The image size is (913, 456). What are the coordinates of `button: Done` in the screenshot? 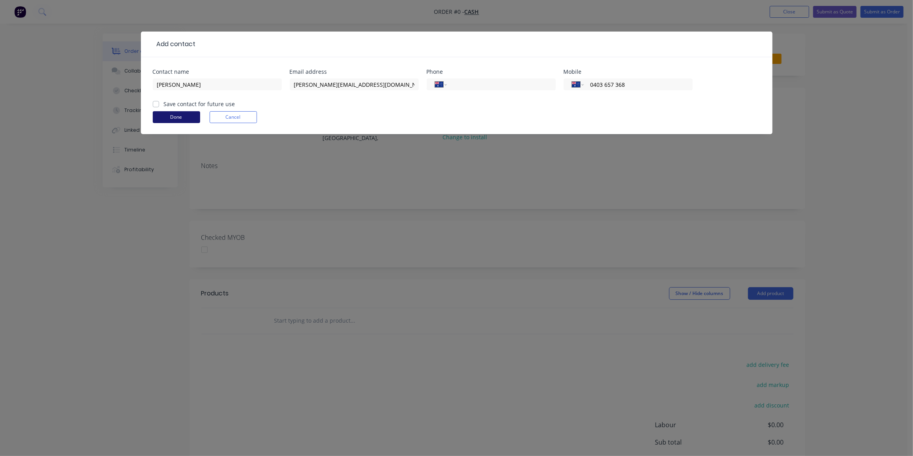 It's located at (176, 117).